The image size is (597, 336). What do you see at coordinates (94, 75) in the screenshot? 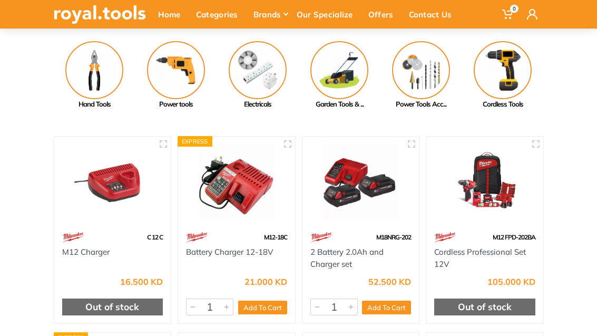
I see `a: Hand Tools` at bounding box center [94, 75].